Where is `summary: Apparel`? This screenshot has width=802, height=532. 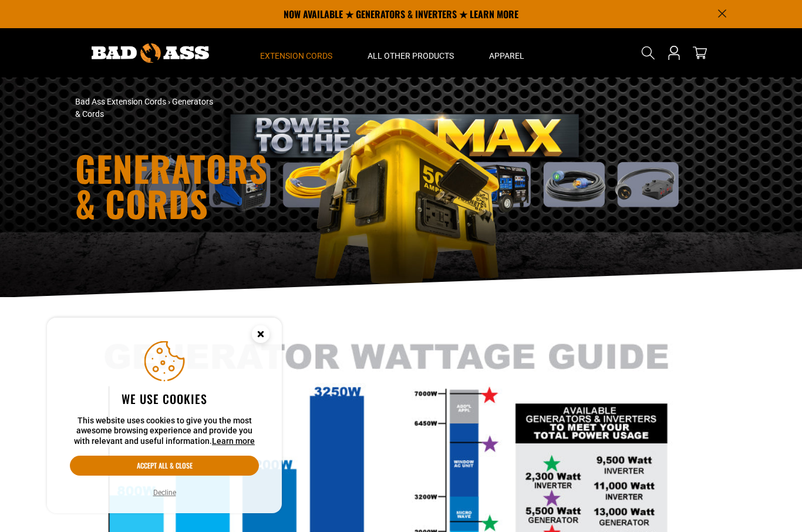 summary: Apparel is located at coordinates (507, 53).